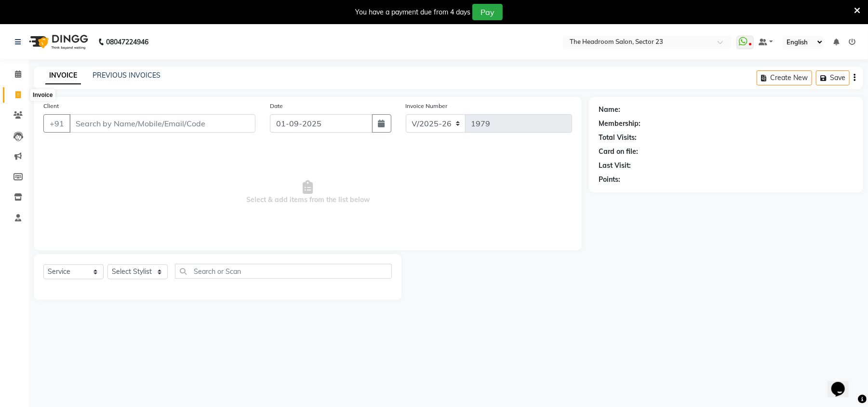 The image size is (868, 407). I want to click on label: Invoice Number, so click(426, 106).